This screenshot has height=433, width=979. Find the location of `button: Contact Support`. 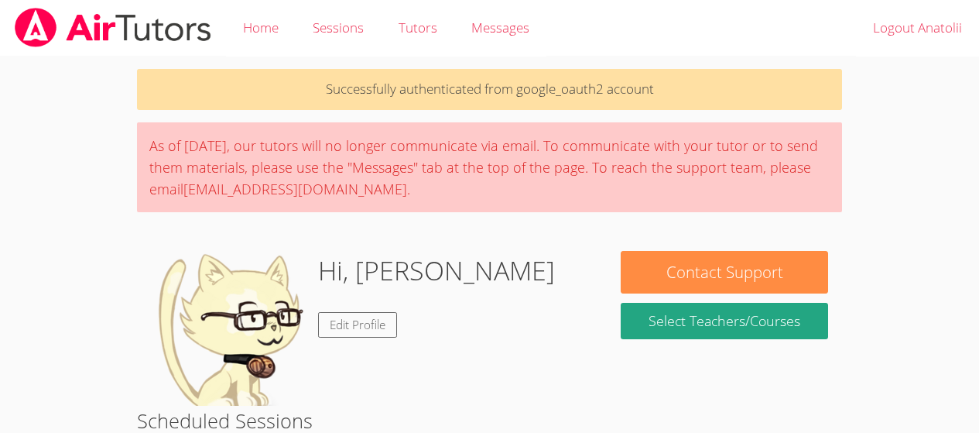

button: Contact Support is located at coordinates (724, 272).